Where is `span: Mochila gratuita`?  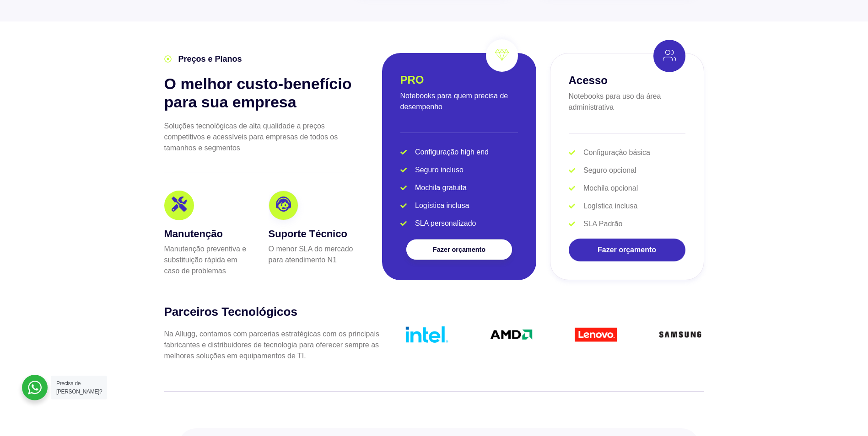
span: Mochila gratuita is located at coordinates (440, 188).